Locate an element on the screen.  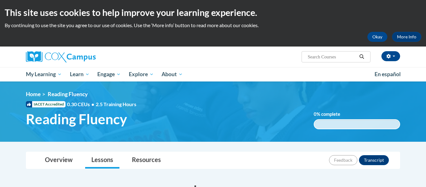
span: 0 is located at coordinates (315, 114).